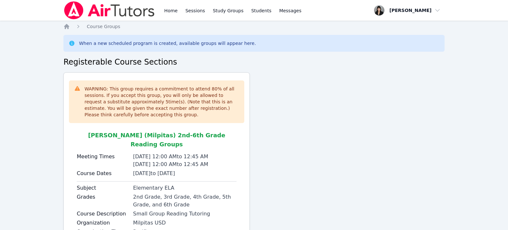 The width and height of the screenshot is (508, 230). Describe the element at coordinates (103, 27) in the screenshot. I see `span: Course Groups` at that location.